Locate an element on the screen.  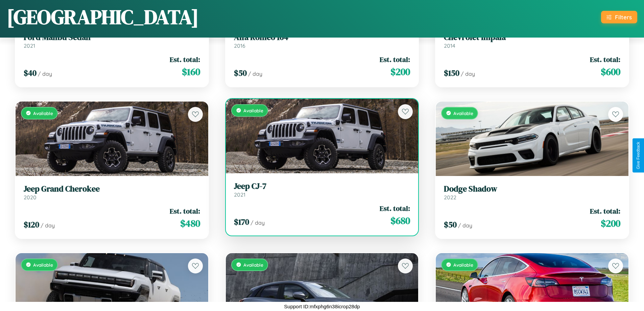
a: Jeep Grand Cherokee2020 is located at coordinates (112, 192).